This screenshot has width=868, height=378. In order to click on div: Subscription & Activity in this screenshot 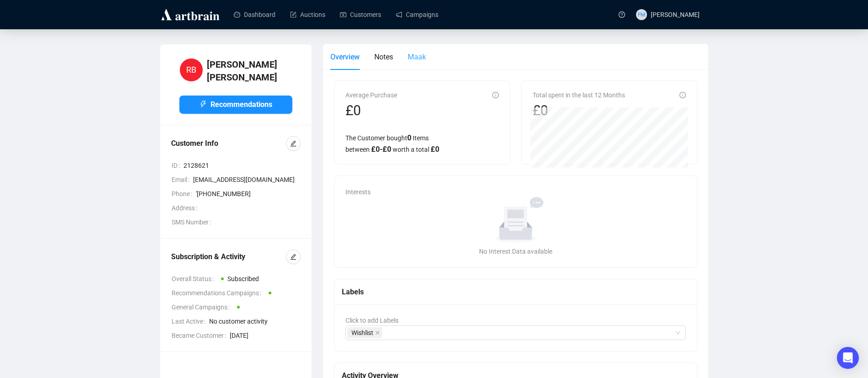, I will do `click(228, 257)`.